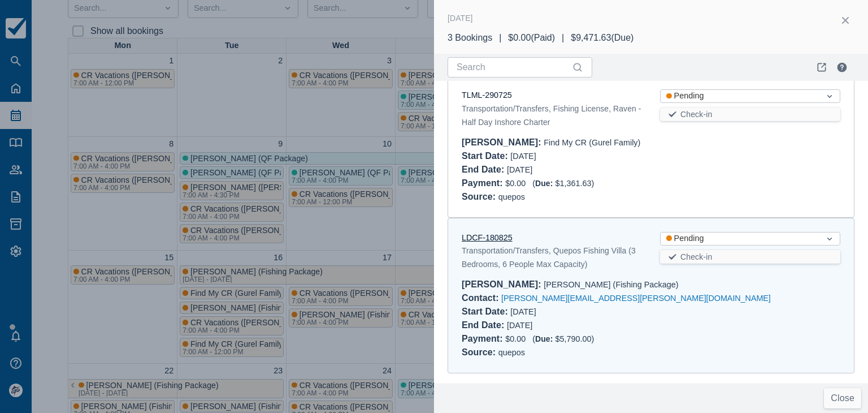 The height and width of the screenshot is (413, 868). What do you see at coordinates (487, 95) in the screenshot?
I see `a: TLML-290725` at bounding box center [487, 95].